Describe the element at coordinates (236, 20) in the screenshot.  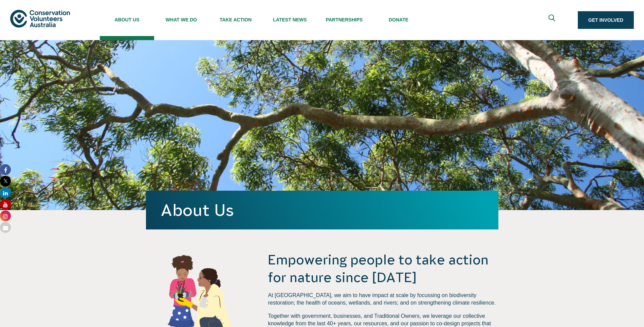
I see `span: Take Action` at that location.